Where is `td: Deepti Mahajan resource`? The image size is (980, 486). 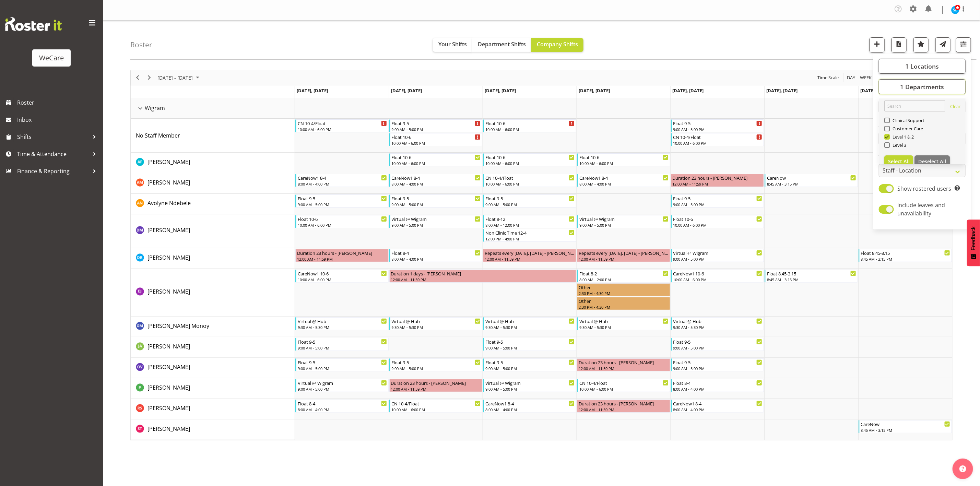
td: Deepti Mahajan resource is located at coordinates (213, 231).